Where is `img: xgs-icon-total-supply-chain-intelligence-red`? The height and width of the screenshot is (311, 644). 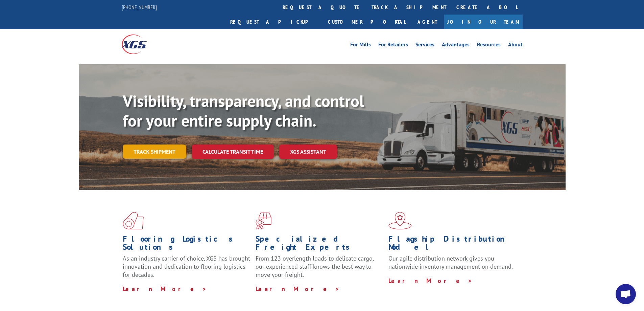
img: xgs-icon-total-supply-chain-intelligence-red is located at coordinates (133, 221).